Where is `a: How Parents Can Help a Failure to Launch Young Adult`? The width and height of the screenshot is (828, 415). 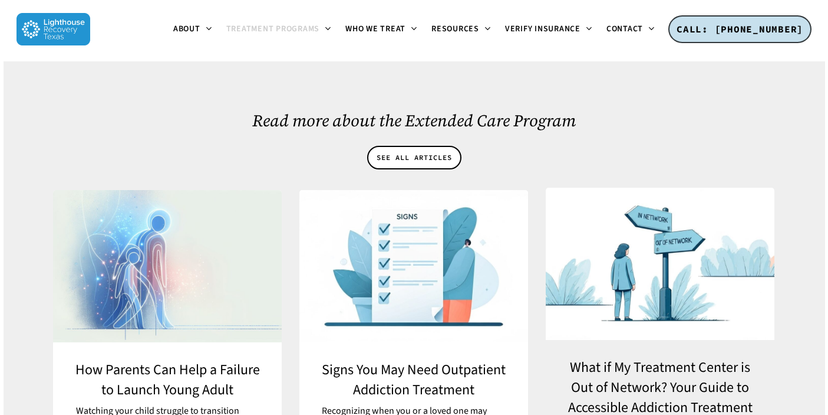
a: How Parents Can Help a Failure to Launch Young Adult is located at coordinates (167, 266).